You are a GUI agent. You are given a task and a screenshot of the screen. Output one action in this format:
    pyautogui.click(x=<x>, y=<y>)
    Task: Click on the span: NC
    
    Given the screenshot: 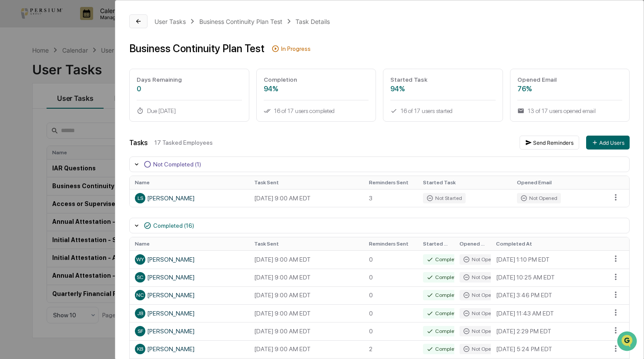 What is the action you would take?
    pyautogui.click(x=140, y=295)
    